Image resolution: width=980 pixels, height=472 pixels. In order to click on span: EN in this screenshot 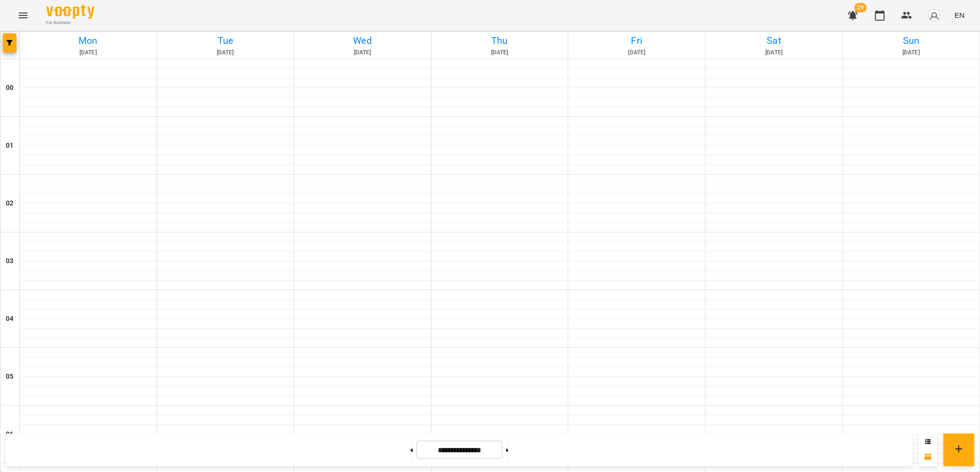, I will do `click(959, 15)`.